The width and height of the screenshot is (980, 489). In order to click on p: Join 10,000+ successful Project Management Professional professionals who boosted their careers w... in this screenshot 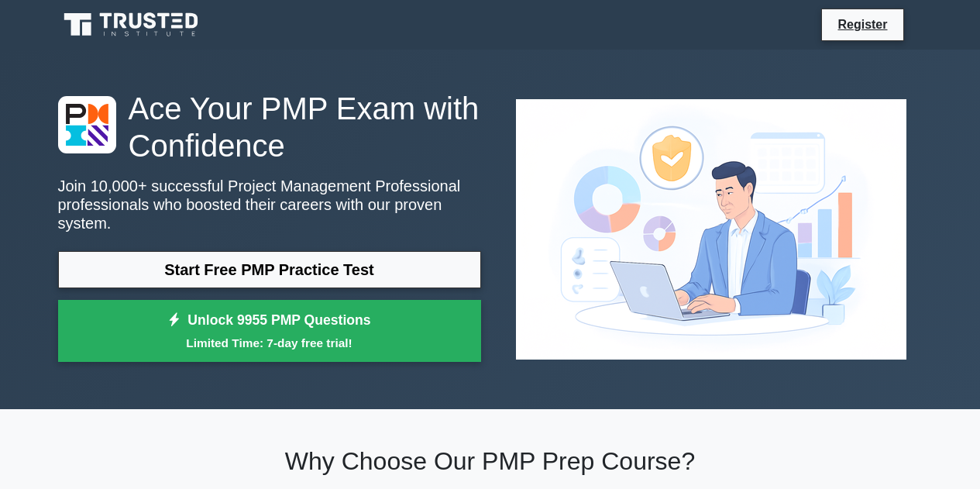, I will do `click(270, 205)`.